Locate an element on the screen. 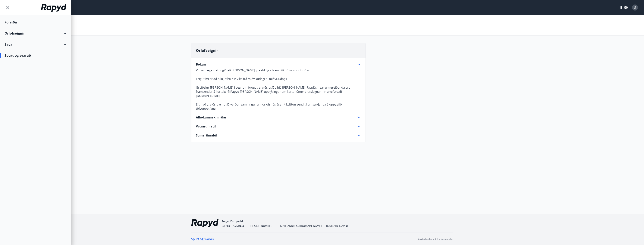  img: union_logo is located at coordinates (54, 8).